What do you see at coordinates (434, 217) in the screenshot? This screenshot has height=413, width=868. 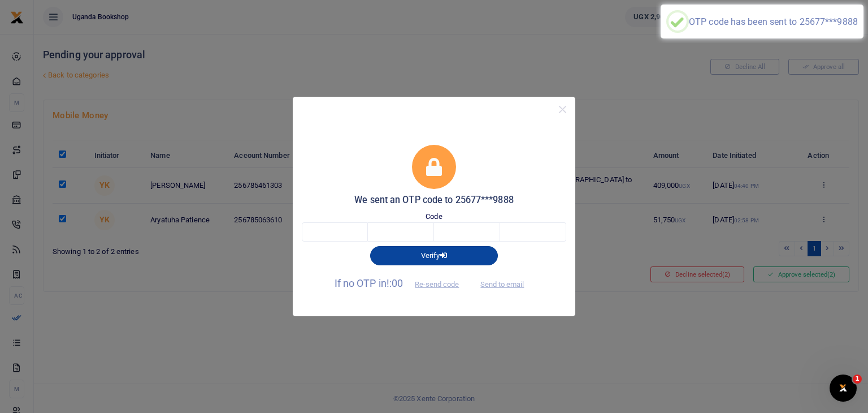 I see `label: Code` at bounding box center [434, 217].